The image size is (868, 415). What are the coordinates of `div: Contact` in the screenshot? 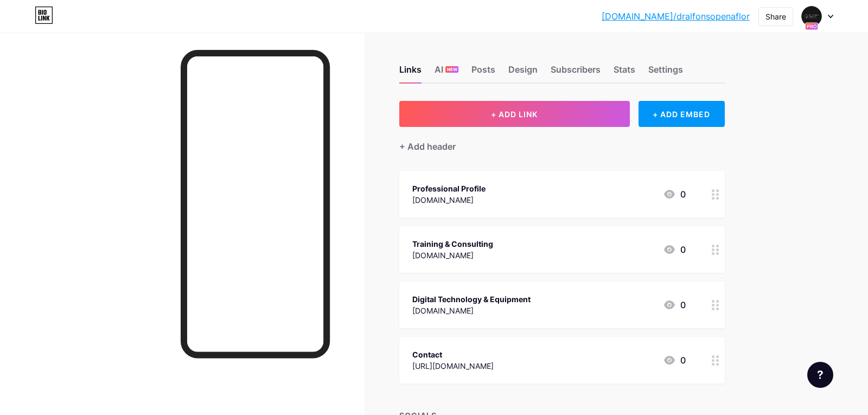 It's located at (453, 354).